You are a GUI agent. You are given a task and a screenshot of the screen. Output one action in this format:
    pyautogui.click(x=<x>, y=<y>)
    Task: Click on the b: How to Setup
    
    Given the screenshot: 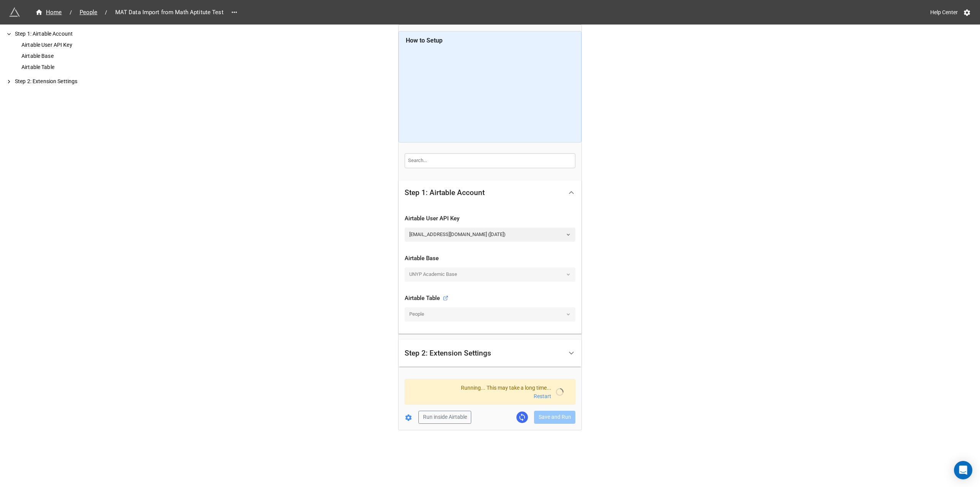 What is the action you would take?
    pyautogui.click(x=424, y=40)
    